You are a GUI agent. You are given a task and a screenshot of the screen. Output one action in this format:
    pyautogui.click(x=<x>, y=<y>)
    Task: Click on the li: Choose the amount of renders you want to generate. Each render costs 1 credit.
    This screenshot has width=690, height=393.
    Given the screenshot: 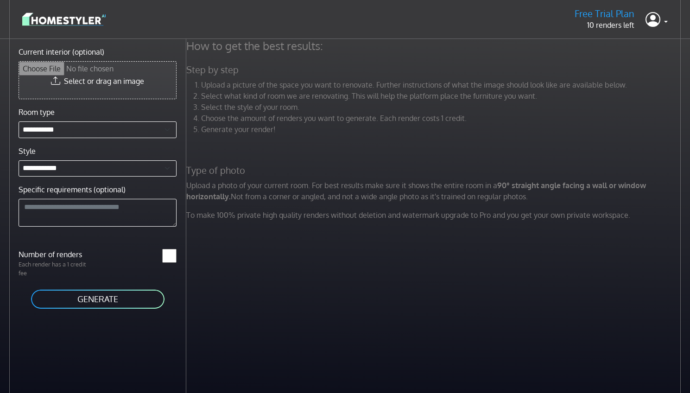 What is the action you would take?
    pyautogui.click(x=442, y=118)
    